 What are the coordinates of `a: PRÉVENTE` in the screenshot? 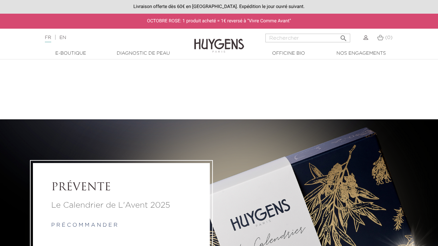 It's located at (121, 188).